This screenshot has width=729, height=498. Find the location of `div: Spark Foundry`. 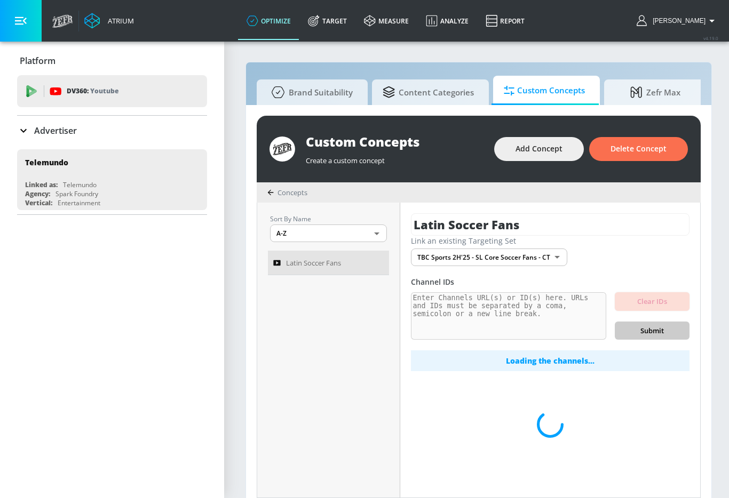

div: Spark Foundry is located at coordinates (77, 194).